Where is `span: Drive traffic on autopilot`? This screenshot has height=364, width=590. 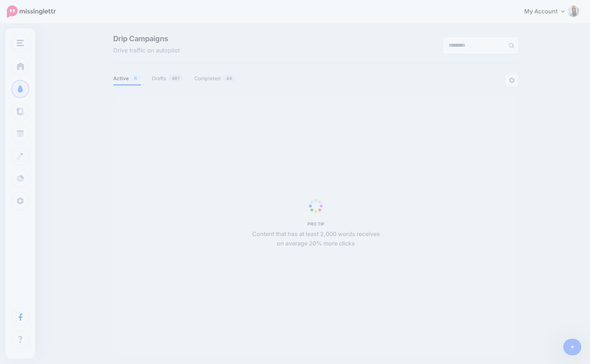 span: Drive traffic on autopilot is located at coordinates (146, 51).